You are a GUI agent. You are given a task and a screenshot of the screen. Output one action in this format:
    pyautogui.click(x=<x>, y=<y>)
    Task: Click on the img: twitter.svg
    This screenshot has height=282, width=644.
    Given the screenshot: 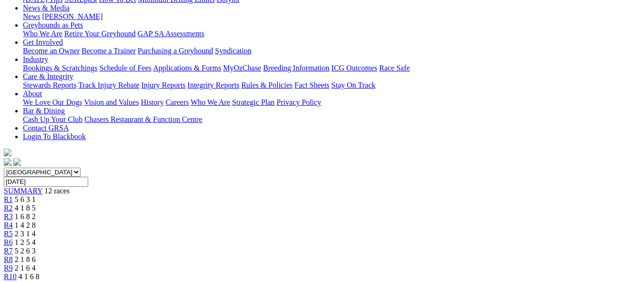 What is the action you would take?
    pyautogui.click(x=17, y=162)
    